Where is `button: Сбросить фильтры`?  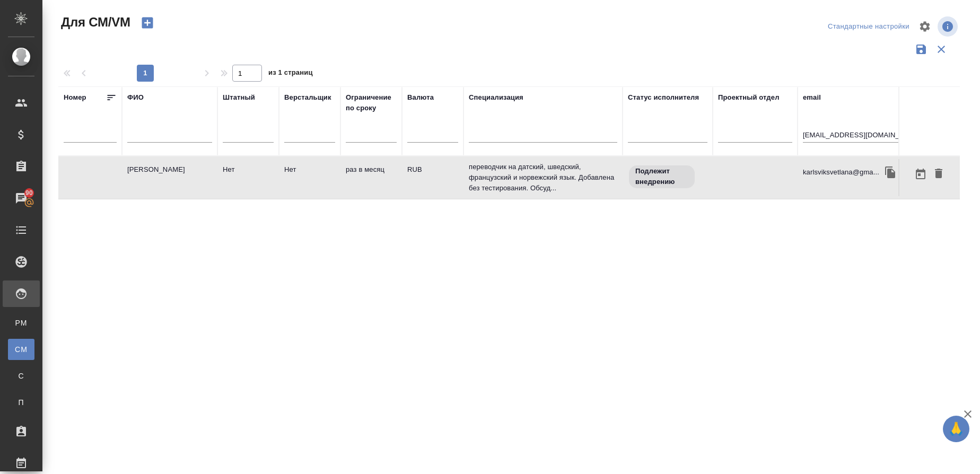 button: Сбросить фильтры is located at coordinates (941, 50).